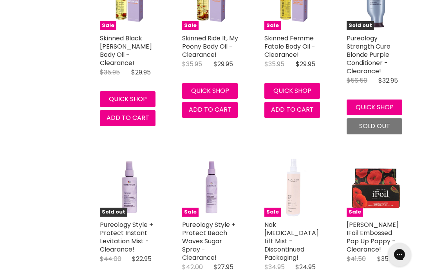  Describe the element at coordinates (129, 188) in the screenshot. I see `a: Pureology Style + Protect Instant Levitation Mist - Clearance! Sold out` at that location.